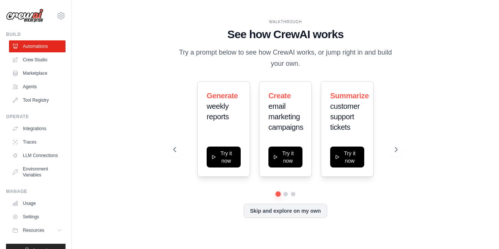 This screenshot has height=249, width=499. What do you see at coordinates (37, 230) in the screenshot?
I see `button: Resources` at bounding box center [37, 230].